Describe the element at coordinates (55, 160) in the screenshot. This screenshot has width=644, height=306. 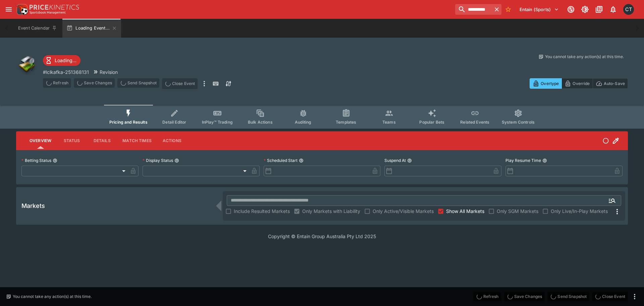
I see `button: Betting Status` at that location.